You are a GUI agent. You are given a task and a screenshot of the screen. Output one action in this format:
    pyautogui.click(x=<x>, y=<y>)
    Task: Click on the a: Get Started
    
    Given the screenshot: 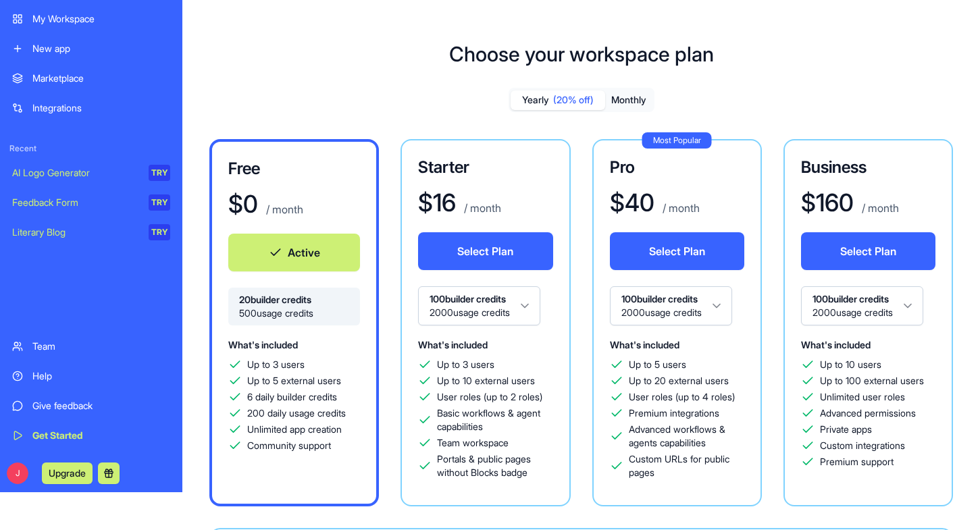 What is the action you would take?
    pyautogui.click(x=92, y=436)
    